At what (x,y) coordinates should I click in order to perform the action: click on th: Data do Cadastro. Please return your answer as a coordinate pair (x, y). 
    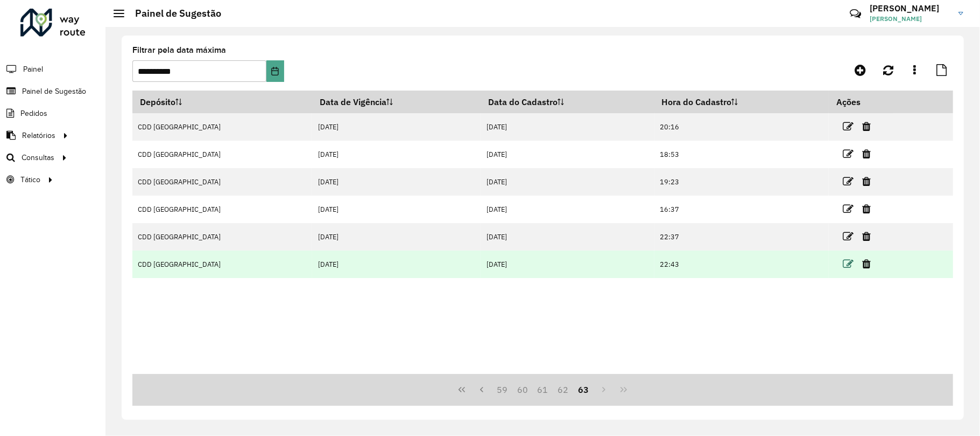
    Looking at the image, I should click on (567, 102).